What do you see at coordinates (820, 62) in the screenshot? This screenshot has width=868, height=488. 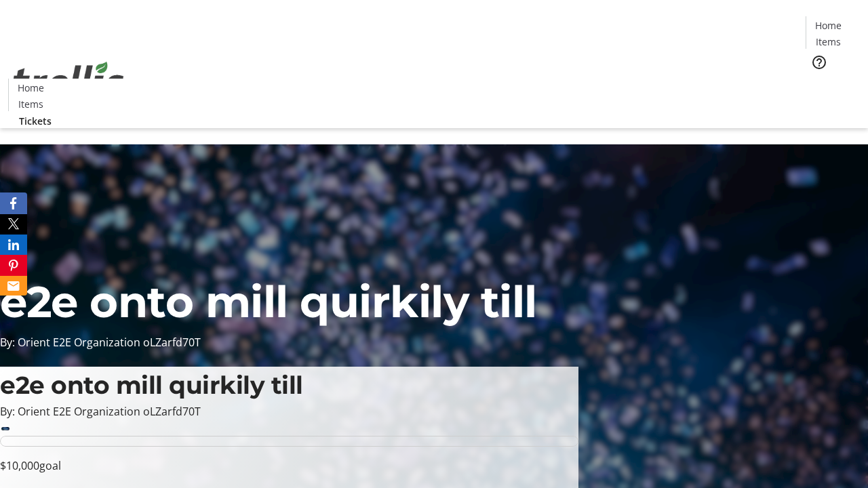 I see `button: Help` at bounding box center [820, 62].